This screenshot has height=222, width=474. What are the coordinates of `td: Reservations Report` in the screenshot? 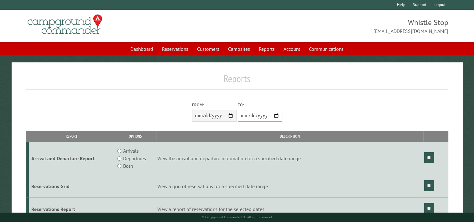 It's located at (72, 209).